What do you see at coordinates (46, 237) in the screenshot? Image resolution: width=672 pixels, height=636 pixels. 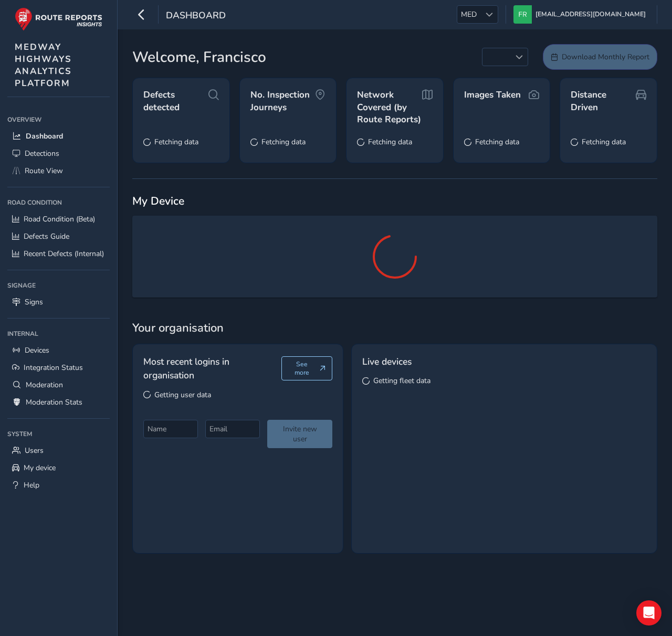 I see `span: Defects Guide` at bounding box center [46, 237].